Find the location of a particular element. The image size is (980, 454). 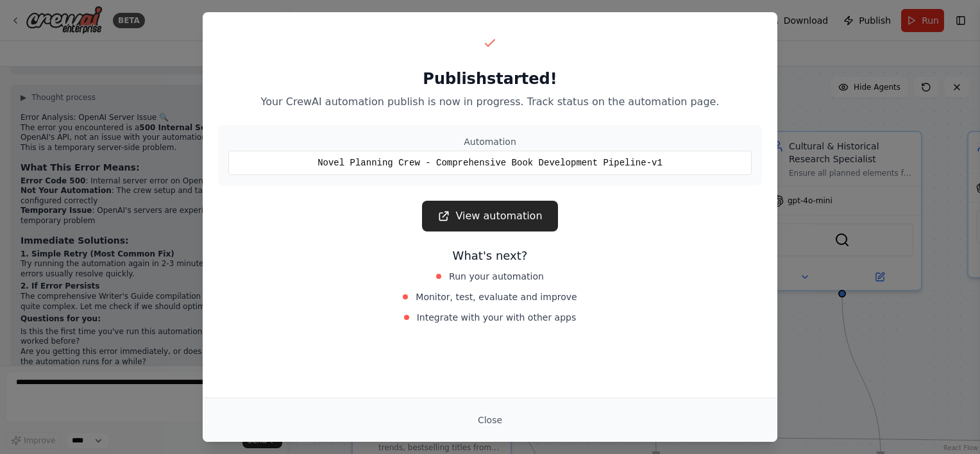

div: Automation is located at coordinates (490, 142).